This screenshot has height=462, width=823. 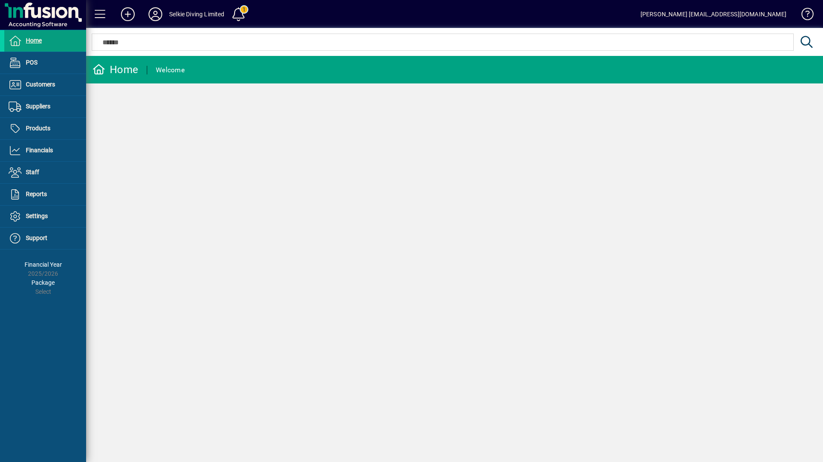 What do you see at coordinates (45, 85) in the screenshot?
I see `a: Customers` at bounding box center [45, 85].